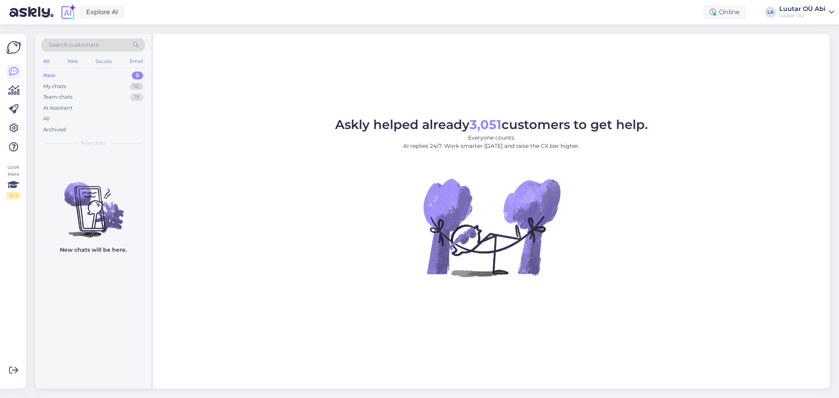 The width and height of the screenshot is (839, 398). Describe the element at coordinates (136, 87) in the screenshot. I see `div: 10` at that location.